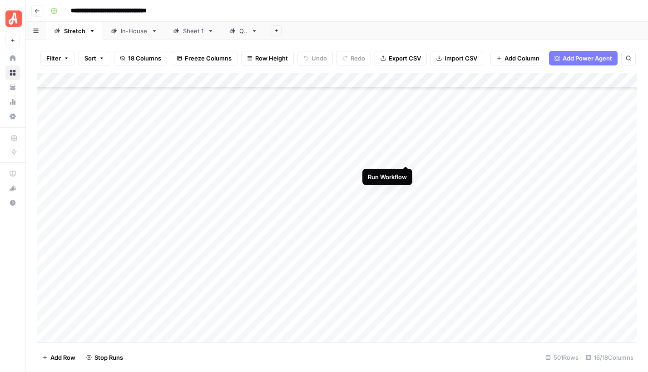 This screenshot has height=372, width=648. What do you see at coordinates (75, 31) in the screenshot?
I see `div: Stretch` at bounding box center [75, 31].